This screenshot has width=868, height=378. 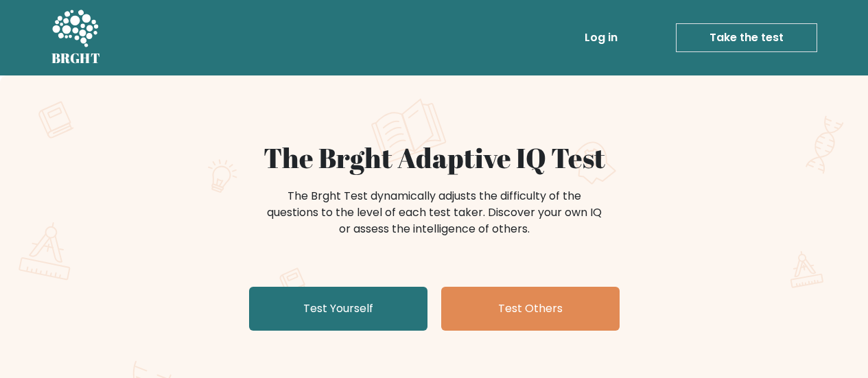 I want to click on a: Test Others, so click(x=530, y=309).